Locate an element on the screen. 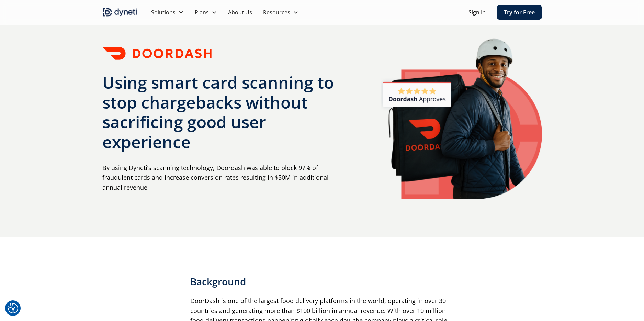  img: Revisit consent button is located at coordinates (13, 309).